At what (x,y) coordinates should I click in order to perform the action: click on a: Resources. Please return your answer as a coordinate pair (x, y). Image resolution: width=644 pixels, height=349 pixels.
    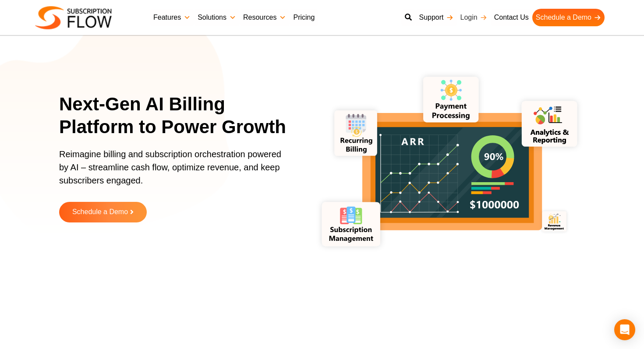
    Looking at the image, I should click on (264, 18).